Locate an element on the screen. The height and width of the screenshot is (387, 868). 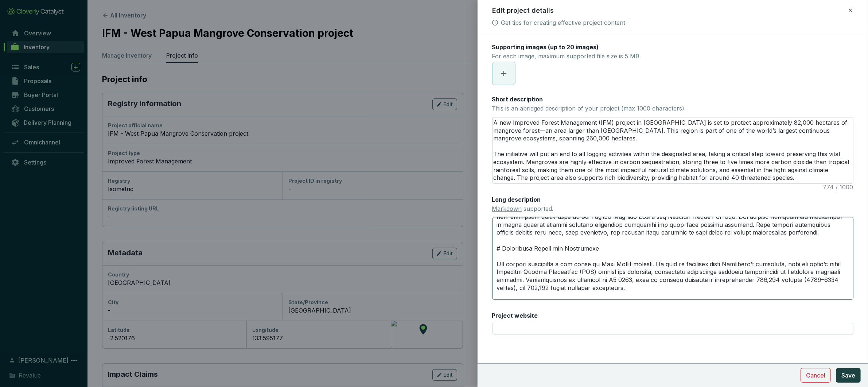
span: supported. is located at coordinates (523, 208).